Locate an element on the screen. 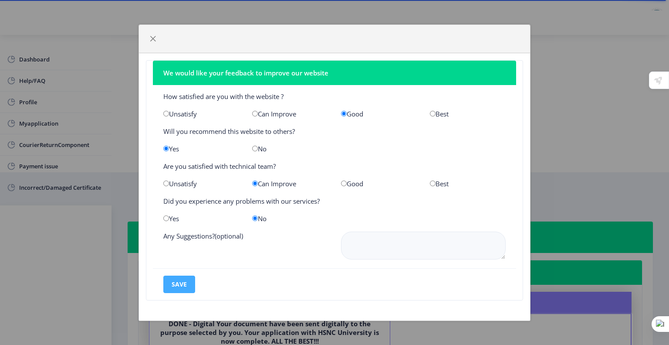  div: Are you satisfied with technical team? is located at coordinates (335, 166).